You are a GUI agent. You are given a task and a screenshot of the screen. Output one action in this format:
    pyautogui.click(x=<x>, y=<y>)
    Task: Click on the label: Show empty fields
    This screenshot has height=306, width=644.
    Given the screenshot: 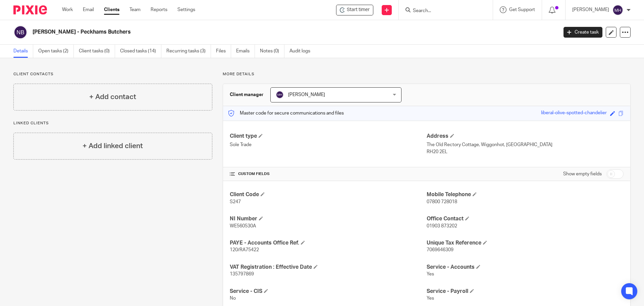 What is the action you would take?
    pyautogui.click(x=582, y=174)
    